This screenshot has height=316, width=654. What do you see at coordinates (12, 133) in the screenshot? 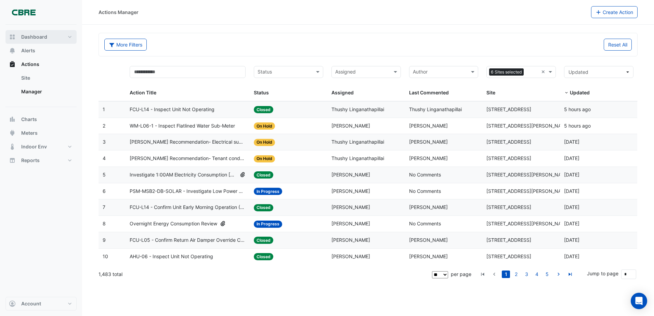
I see `app-icon: Meters` at bounding box center [12, 133].